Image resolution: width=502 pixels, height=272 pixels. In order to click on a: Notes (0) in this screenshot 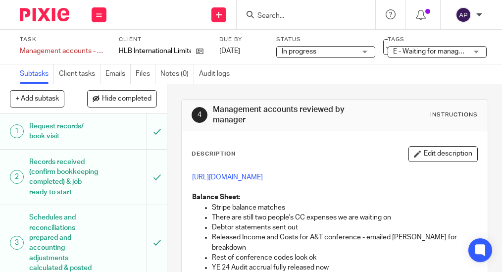, I will do `click(177, 74)`.